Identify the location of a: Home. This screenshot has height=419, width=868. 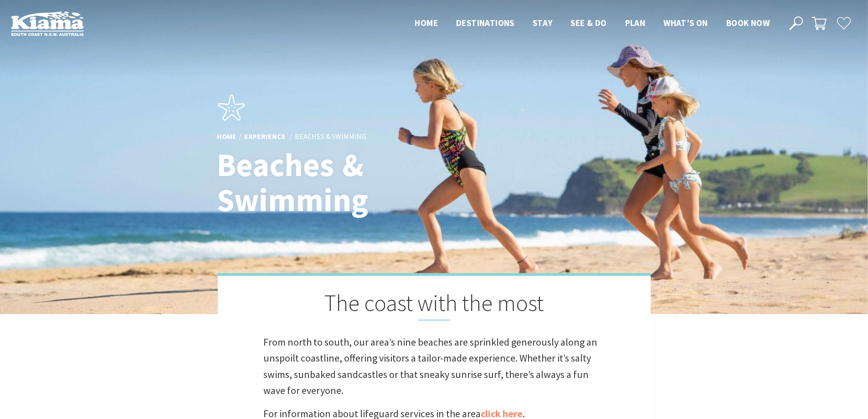
(227, 137).